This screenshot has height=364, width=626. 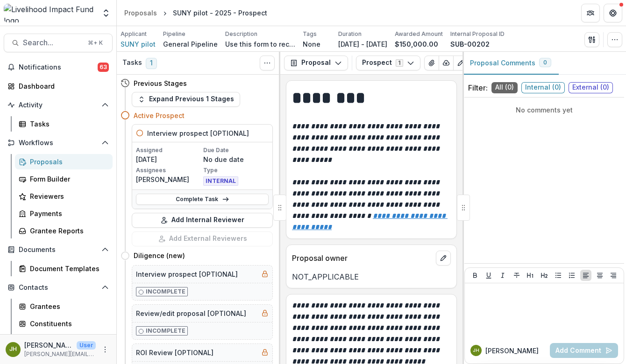 What do you see at coordinates (67, 179) in the screenshot?
I see `div: Form Builder` at bounding box center [67, 179].